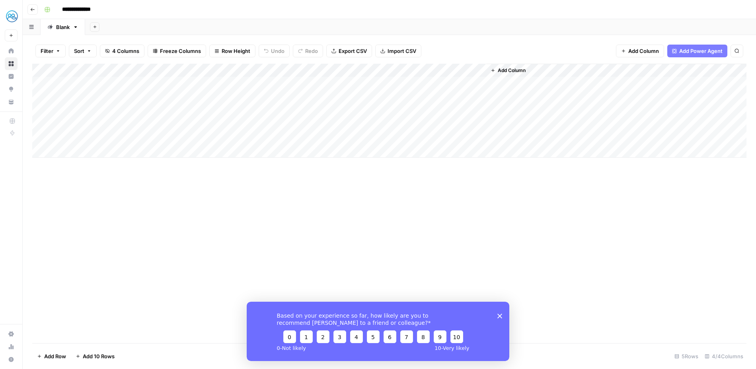  I want to click on span: Freeze Columns, so click(180, 51).